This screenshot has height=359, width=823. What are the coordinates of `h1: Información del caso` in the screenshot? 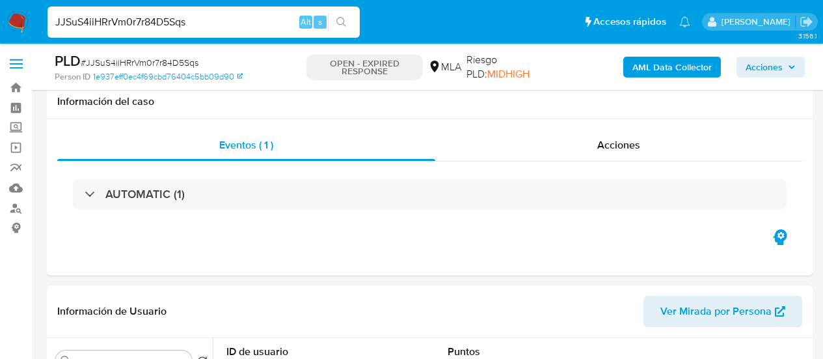 It's located at (430, 102).